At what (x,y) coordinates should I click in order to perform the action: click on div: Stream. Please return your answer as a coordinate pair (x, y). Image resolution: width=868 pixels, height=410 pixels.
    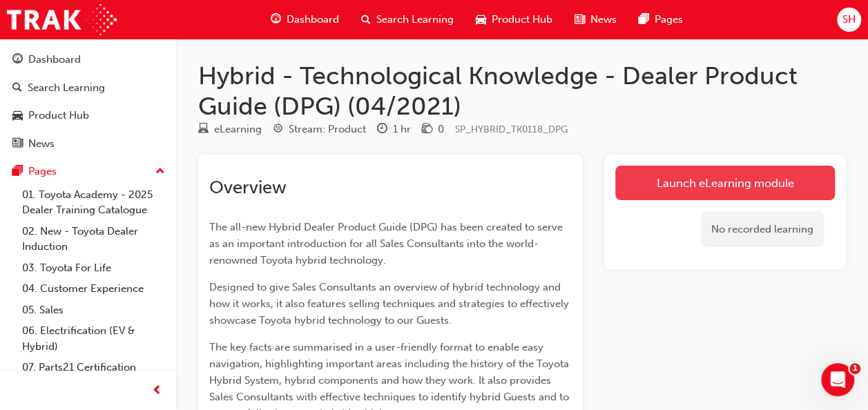
    Looking at the image, I should click on (319, 129).